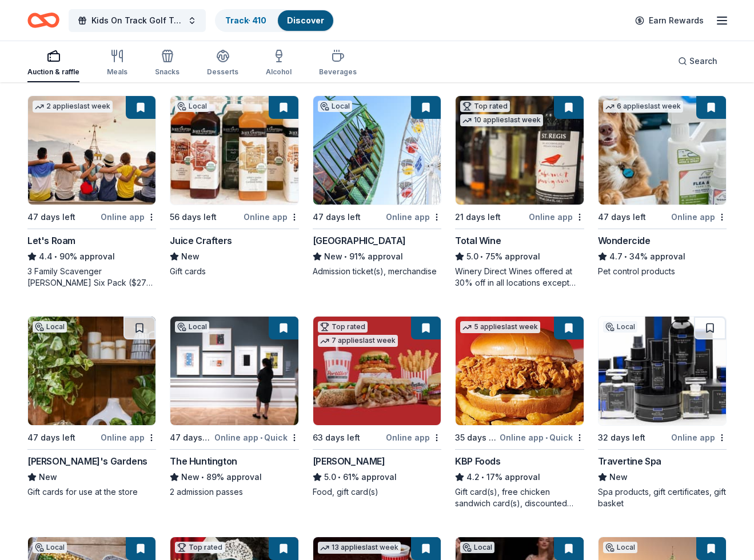 The height and width of the screenshot is (560, 754). I want to click on button: Beverages, so click(338, 63).